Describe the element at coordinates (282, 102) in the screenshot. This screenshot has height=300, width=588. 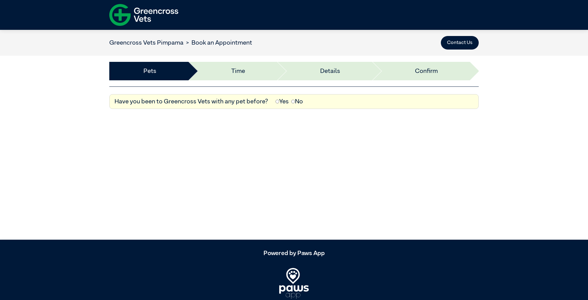
I see `label: Yes` at that location.